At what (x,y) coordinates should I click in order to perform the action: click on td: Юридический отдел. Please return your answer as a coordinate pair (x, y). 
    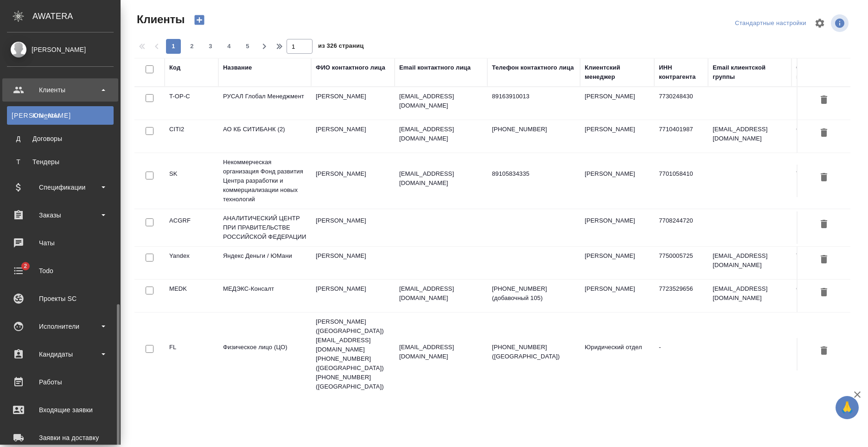
    Looking at the image, I should click on (617, 355).